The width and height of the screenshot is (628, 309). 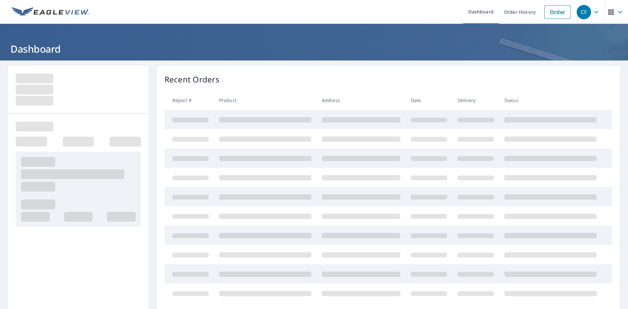 What do you see at coordinates (584, 12) in the screenshot?
I see `div: CF` at bounding box center [584, 12].